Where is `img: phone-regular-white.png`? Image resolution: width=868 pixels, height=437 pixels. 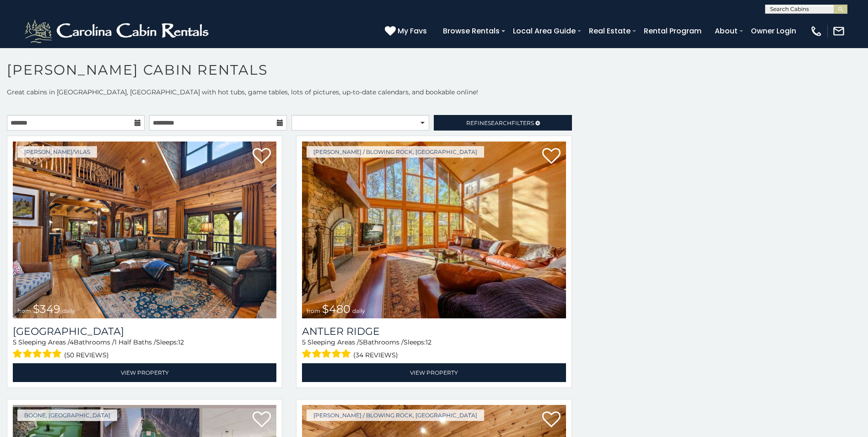
img: phone-regular-white.png is located at coordinates (816, 31).